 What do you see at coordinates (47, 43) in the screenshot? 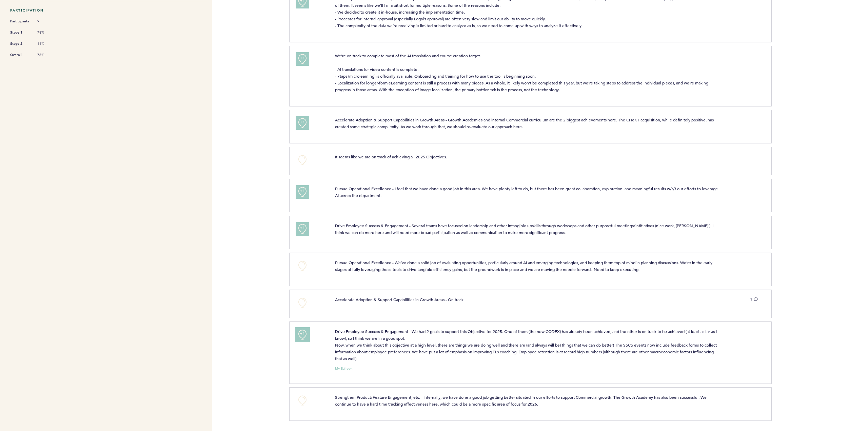
I see `span: 11%` at bounding box center [47, 43].